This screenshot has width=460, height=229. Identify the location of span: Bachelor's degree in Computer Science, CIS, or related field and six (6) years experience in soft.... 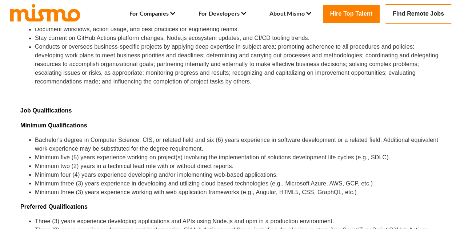
(236, 144).